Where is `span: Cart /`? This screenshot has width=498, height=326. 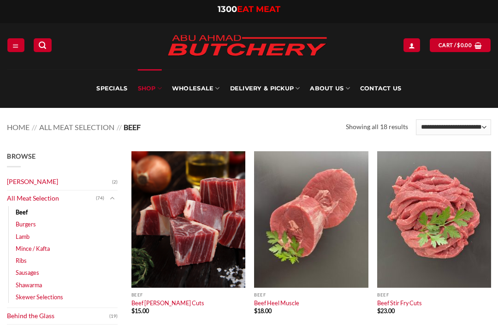 span: Cart / is located at coordinates (455, 45).